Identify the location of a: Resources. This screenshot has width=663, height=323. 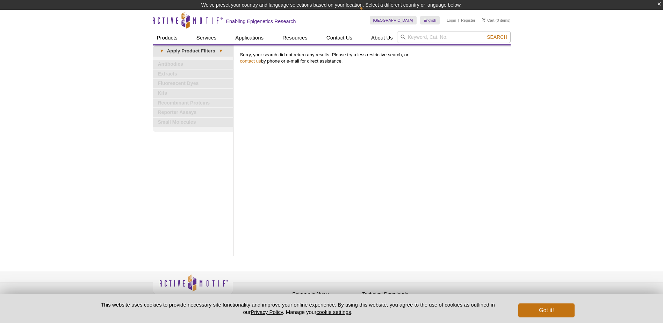
(295, 38).